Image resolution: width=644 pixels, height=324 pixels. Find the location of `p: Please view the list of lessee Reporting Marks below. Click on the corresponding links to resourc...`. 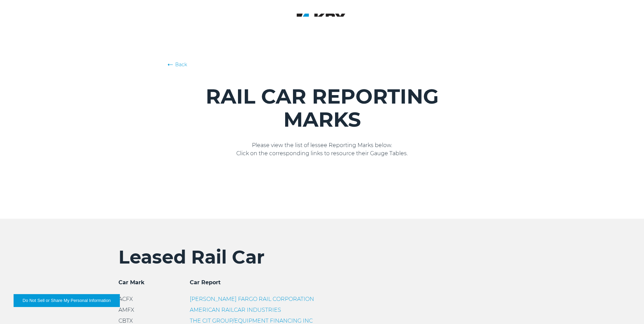

p: Please view the list of lessee Reporting Marks below. Click on the corresponding links to resourc... is located at coordinates (322, 149).